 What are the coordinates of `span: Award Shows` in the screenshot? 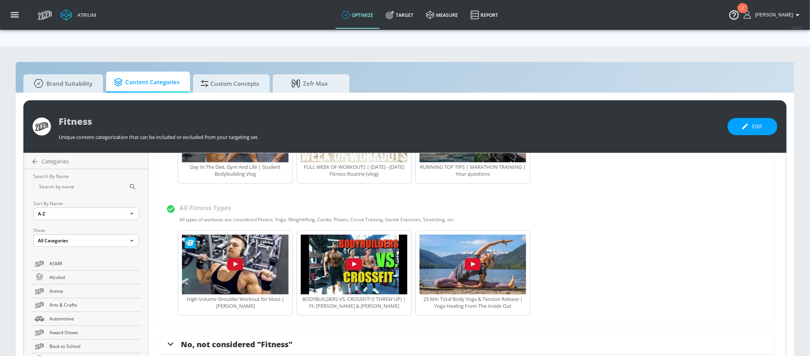 It's located at (94, 333).